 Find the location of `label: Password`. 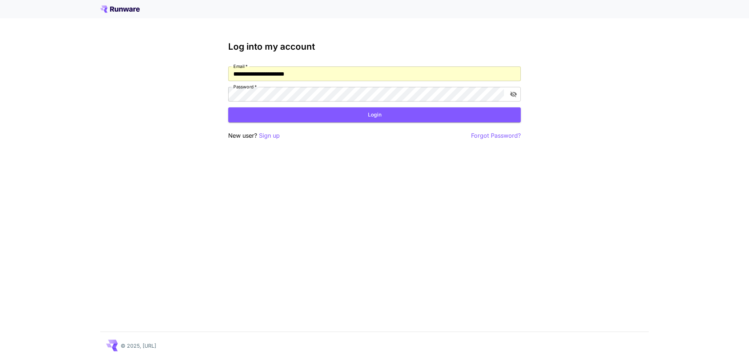

label: Password is located at coordinates (245, 87).